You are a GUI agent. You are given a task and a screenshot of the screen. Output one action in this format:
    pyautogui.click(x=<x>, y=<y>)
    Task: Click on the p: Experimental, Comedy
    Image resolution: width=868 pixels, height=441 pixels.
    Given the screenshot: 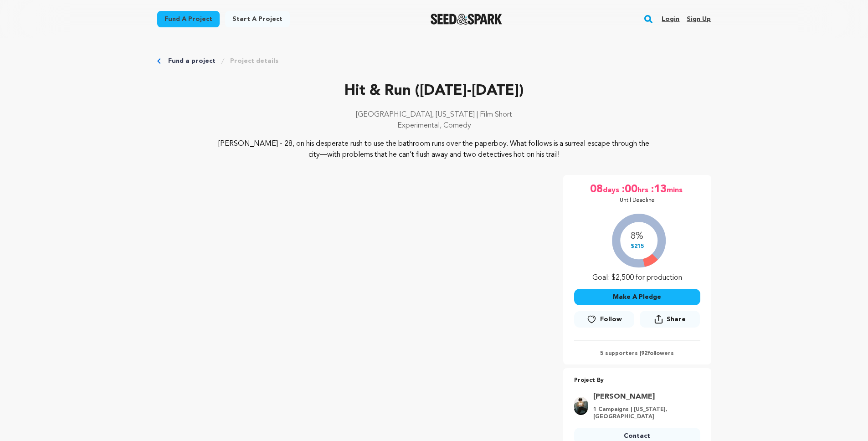 What is the action you would take?
    pyautogui.click(x=434, y=125)
    